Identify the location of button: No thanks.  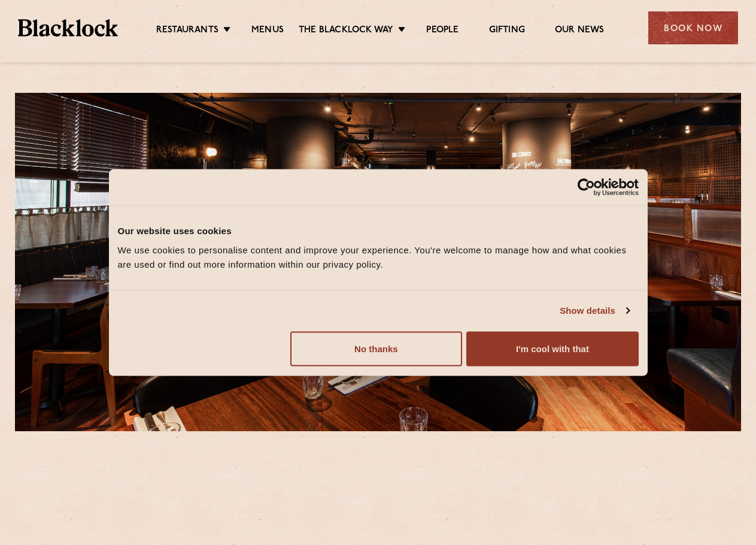
(375, 348).